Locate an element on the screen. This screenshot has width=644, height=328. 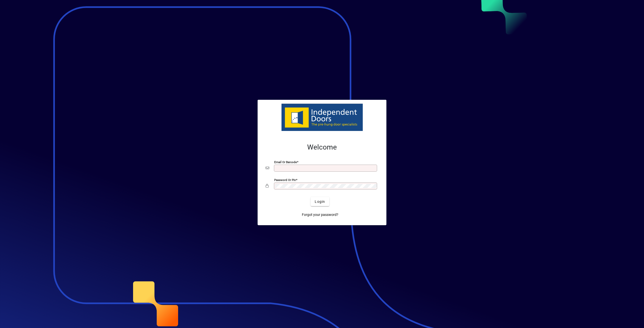
h2: Welcome is located at coordinates (322, 148).